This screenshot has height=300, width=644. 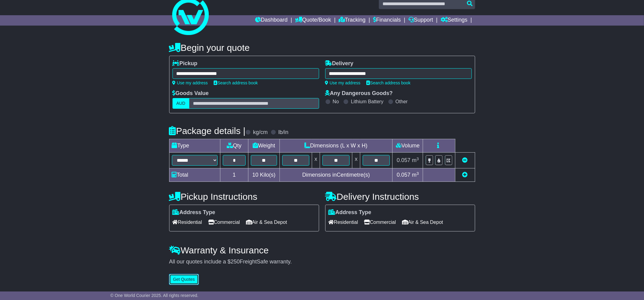 What do you see at coordinates (184, 279) in the screenshot?
I see `button: Get Quotes` at bounding box center [184, 279].